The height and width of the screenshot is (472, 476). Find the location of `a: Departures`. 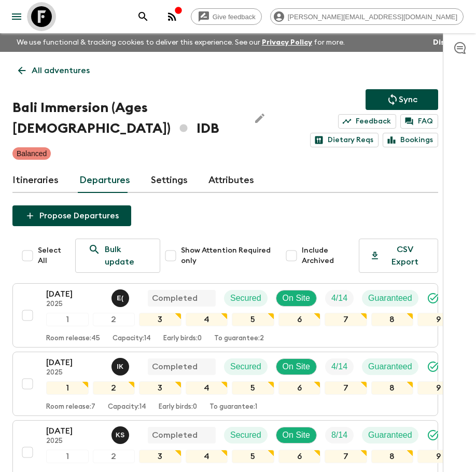

a: Departures is located at coordinates (105, 181).